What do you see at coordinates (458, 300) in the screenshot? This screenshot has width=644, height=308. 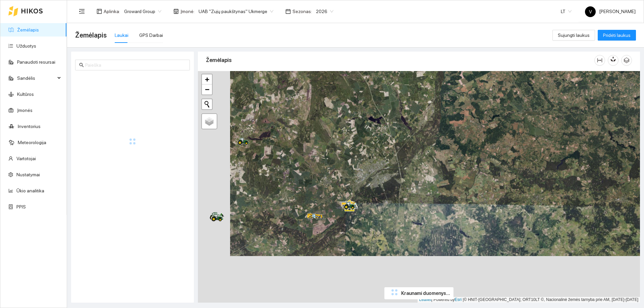 I see `a: Esri` at bounding box center [458, 300].